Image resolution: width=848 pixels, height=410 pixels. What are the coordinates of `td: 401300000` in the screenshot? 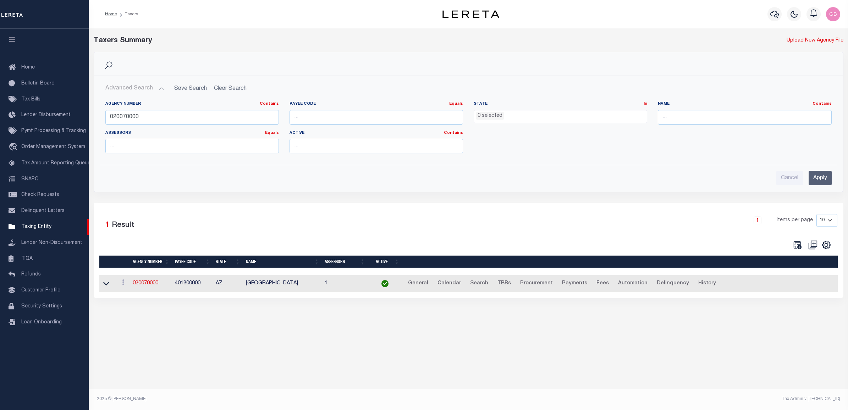 It's located at (192, 284).